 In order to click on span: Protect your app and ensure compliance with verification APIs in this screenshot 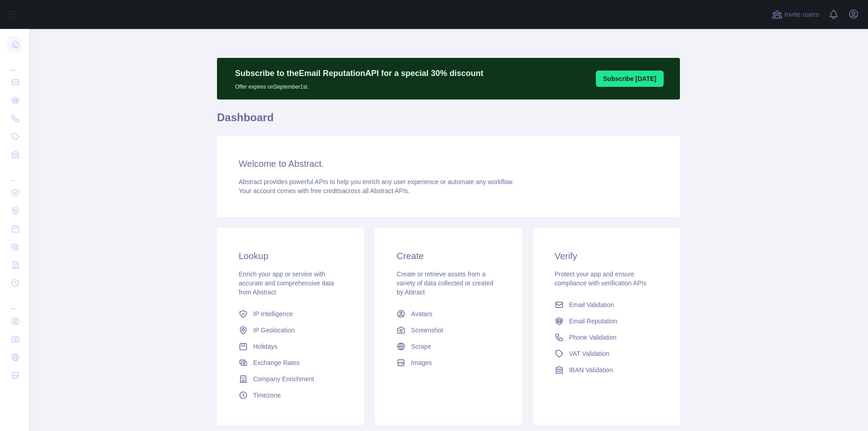, I will do `click(600, 278)`.